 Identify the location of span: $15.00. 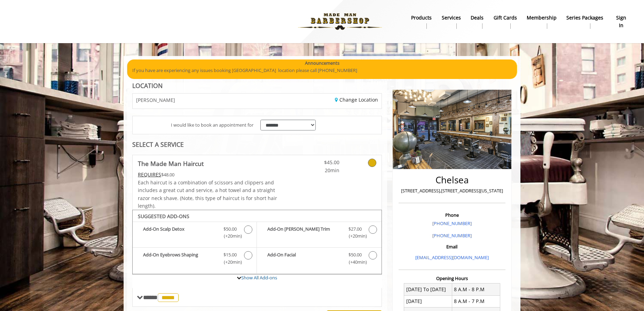
(230, 255).